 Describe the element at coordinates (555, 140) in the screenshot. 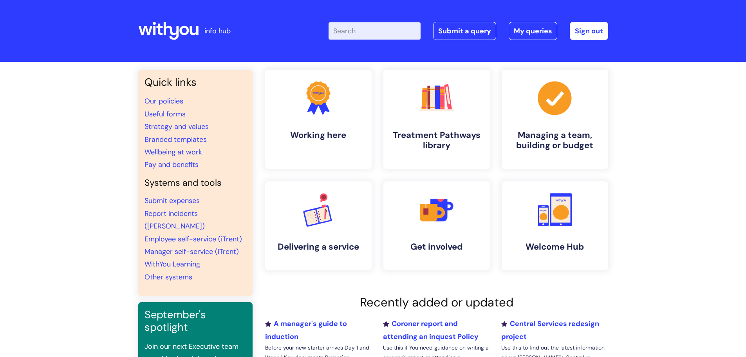

I see `h4: Managing a team, building or budget` at that location.